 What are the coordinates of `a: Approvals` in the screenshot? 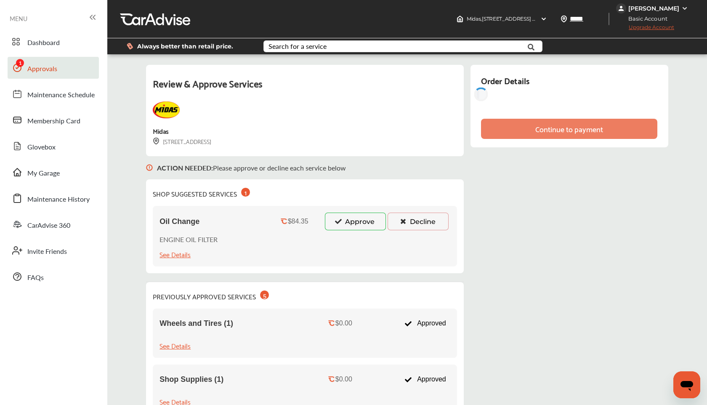 It's located at (53, 68).